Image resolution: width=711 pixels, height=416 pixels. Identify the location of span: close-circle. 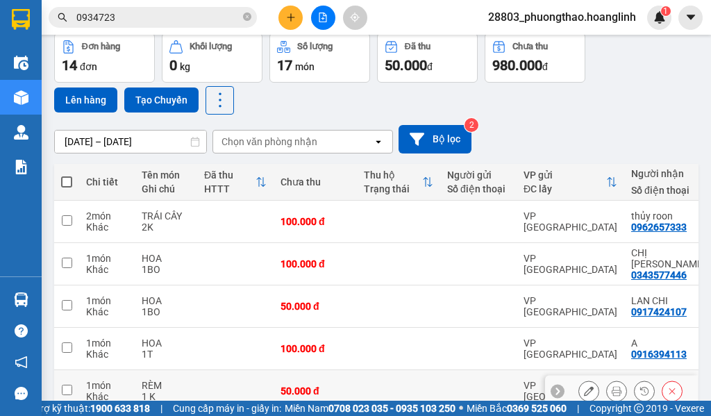
(247, 17).